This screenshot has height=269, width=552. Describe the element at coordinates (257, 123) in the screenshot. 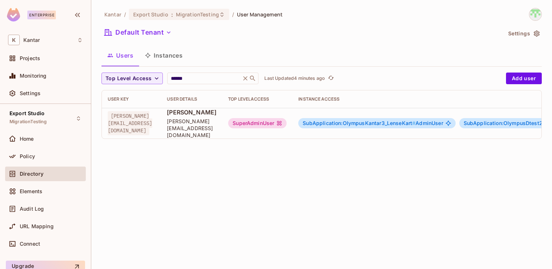

I see `div: SuperAdminUser` at that location.